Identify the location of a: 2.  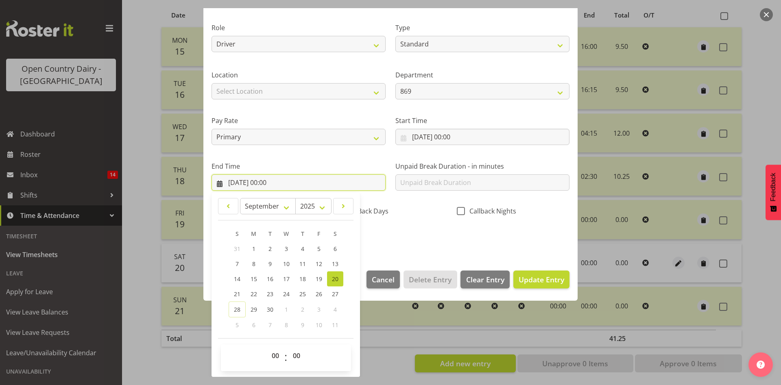
(270, 248).